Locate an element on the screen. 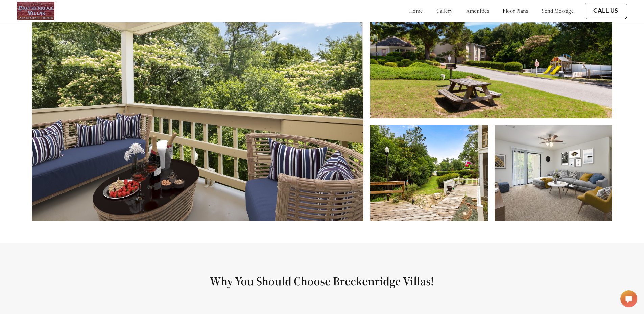 This screenshot has height=314, width=644. a: Call Us is located at coordinates (606, 11).